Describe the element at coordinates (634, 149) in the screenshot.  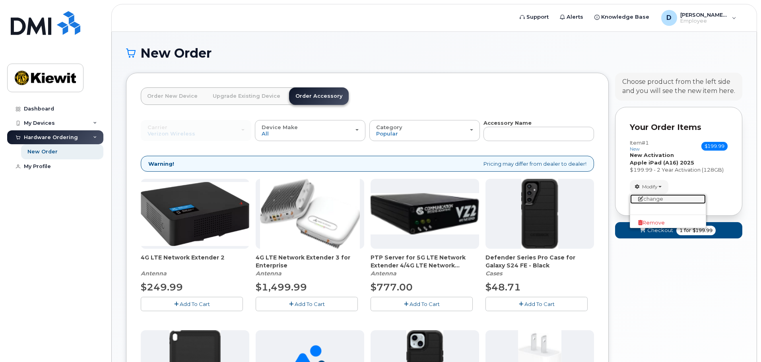
I see `small: new` at that location.